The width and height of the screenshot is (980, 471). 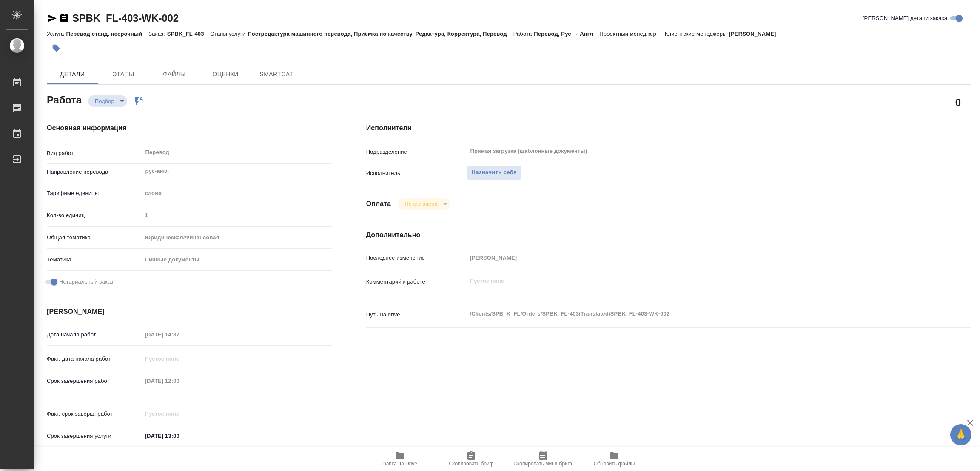 I want to click on button: Скопировать ссылку, so click(x=64, y=18).